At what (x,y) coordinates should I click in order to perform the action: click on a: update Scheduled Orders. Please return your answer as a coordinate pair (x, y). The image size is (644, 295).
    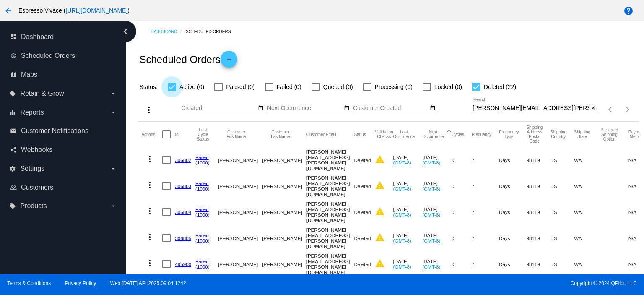
    Looking at the image, I should click on (63, 56).